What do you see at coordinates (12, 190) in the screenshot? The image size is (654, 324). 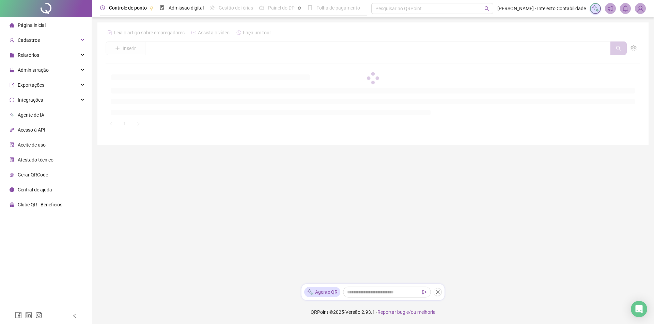 I see `span: info-circle` at bounding box center [12, 190].